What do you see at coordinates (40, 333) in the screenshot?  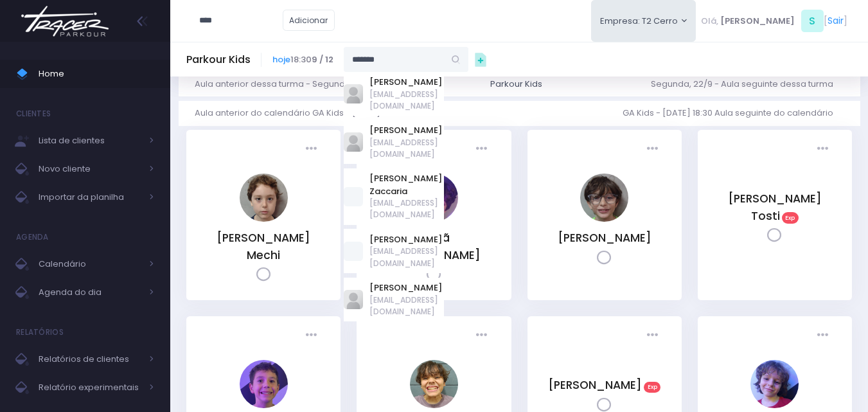 I see `h4: Relatórios` at bounding box center [40, 333].